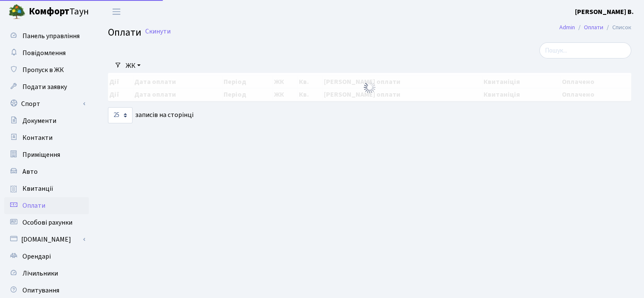  What do you see at coordinates (47, 155) in the screenshot?
I see `a: Приміщення` at bounding box center [47, 155].